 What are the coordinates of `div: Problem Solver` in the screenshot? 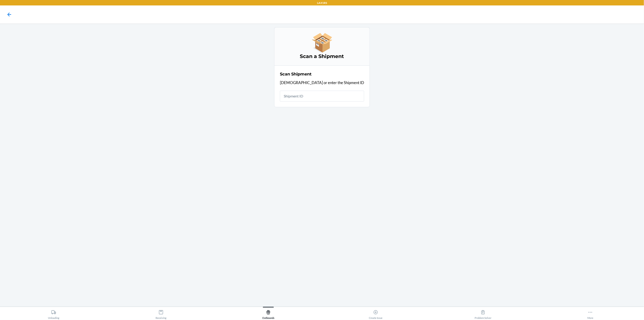 It's located at (483, 313).